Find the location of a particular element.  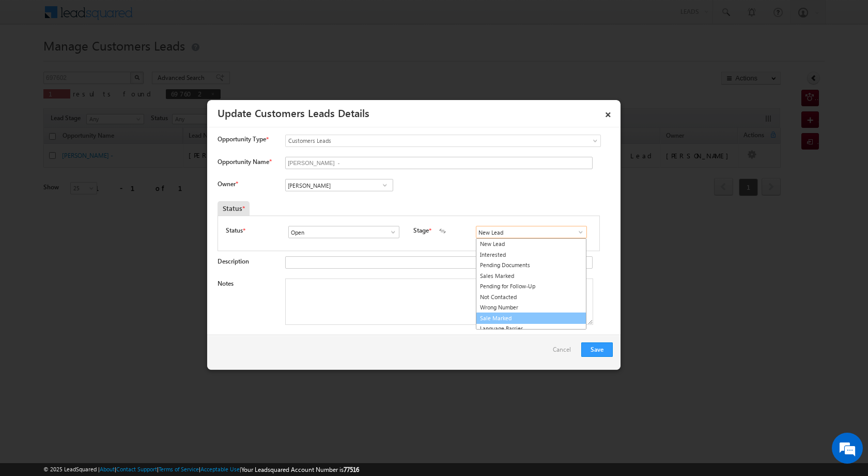

label: Notes is located at coordinates (225, 283).